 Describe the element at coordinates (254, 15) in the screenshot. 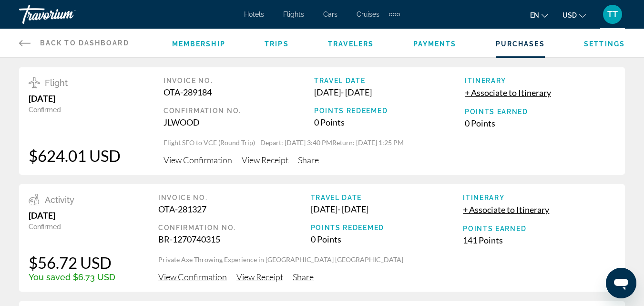

I see `span: Hotels` at that location.